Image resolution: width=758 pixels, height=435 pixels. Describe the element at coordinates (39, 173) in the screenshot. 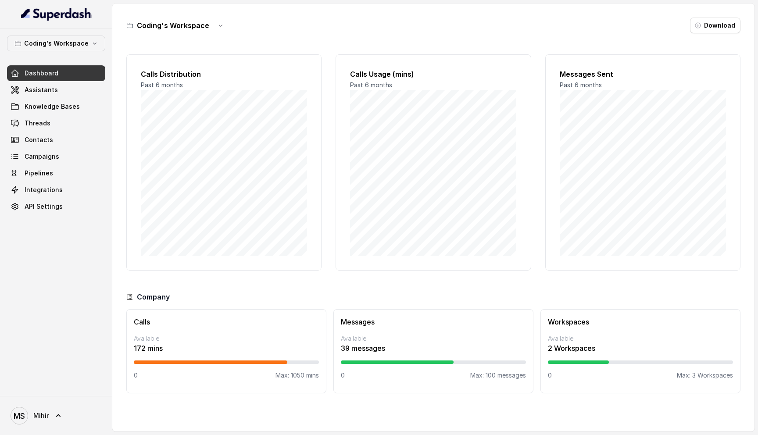

I see `span: Pipelines` at that location.